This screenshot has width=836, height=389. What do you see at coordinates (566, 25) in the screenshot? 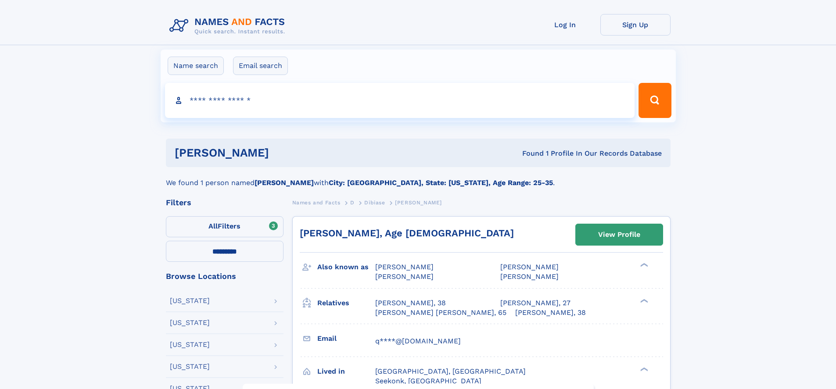
I see `a: Log In` at bounding box center [566, 25].